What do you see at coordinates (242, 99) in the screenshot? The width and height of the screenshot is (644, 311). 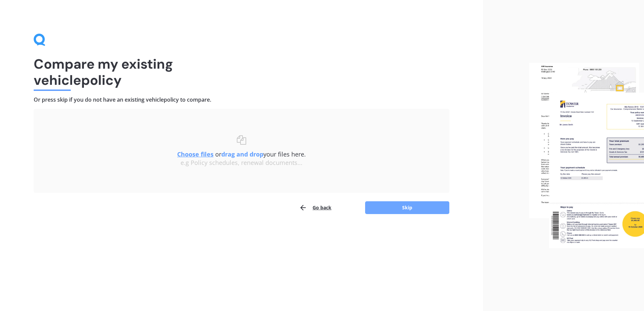 I see `h4: Or press skip if you do not have an existing vehicle policy to compare.` at bounding box center [242, 99].